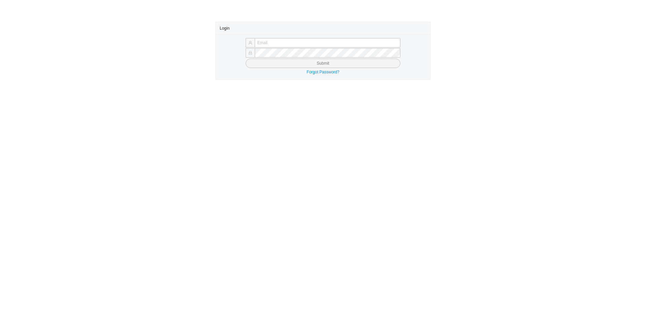  Describe the element at coordinates (250, 53) in the screenshot. I see `span: lock` at that location.